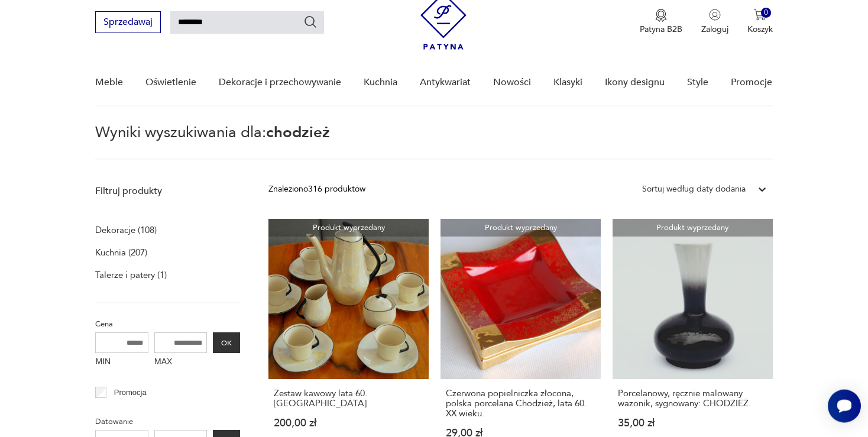  What do you see at coordinates (167, 422) in the screenshot?
I see `p: Datowanie` at bounding box center [167, 422].